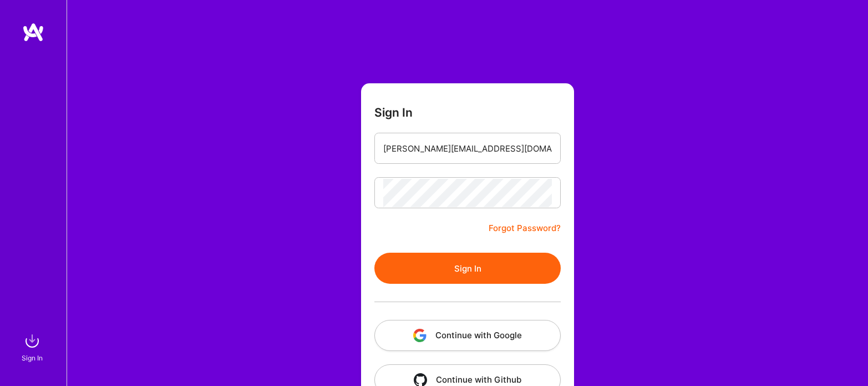 This screenshot has width=868, height=386. I want to click on a: Forgot Password?, so click(525, 228).